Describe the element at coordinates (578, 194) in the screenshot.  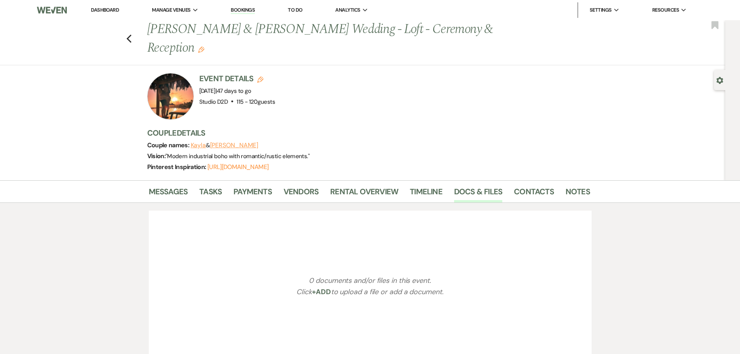
I see `a: Notes` at that location.